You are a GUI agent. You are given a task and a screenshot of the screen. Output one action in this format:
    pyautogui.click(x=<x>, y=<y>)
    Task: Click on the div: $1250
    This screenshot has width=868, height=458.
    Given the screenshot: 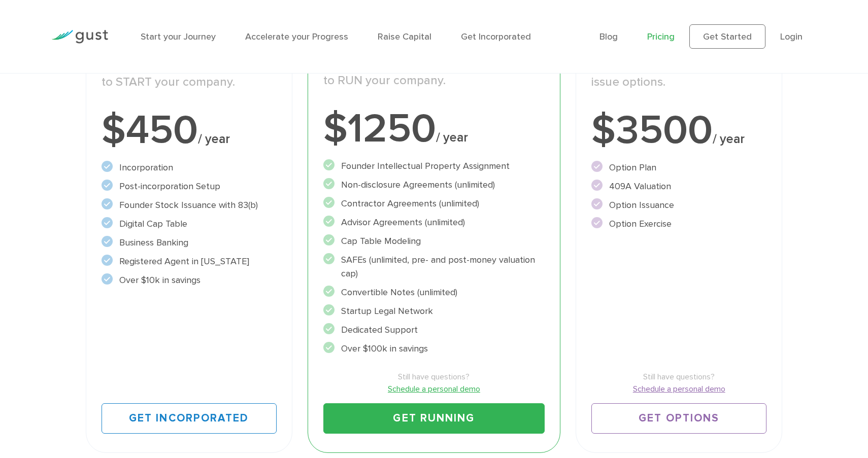 What is the action you would take?
    pyautogui.click(x=434, y=129)
    